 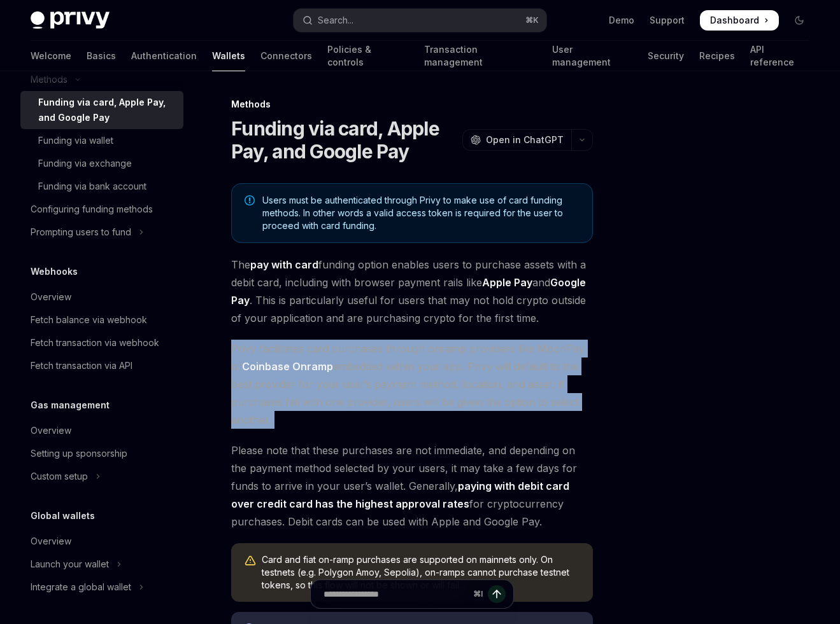 I want to click on span: Privy facilitates card purchases through onramp providers like MoonPay or embedded within your ap..., so click(x=412, y=384).